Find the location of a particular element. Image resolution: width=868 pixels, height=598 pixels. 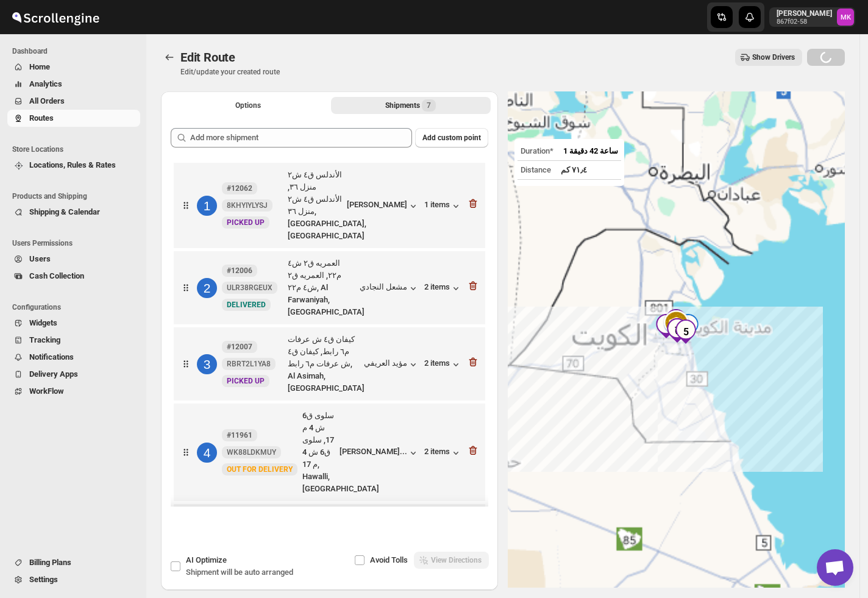

span: Home is located at coordinates (40, 67).